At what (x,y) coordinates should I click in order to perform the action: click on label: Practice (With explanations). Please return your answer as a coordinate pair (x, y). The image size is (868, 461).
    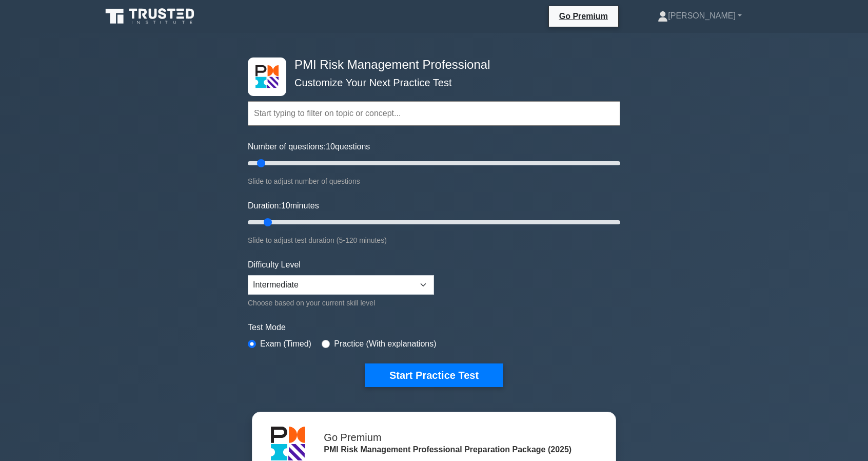
    Looking at the image, I should click on (385, 344).